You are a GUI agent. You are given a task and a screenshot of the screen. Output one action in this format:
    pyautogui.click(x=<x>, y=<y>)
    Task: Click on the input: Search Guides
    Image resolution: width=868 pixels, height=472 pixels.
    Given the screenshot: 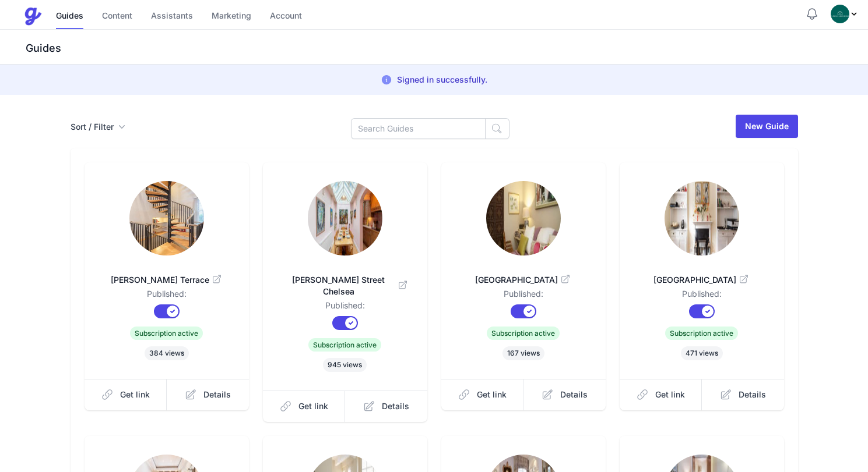 What is the action you would take?
    pyautogui.click(x=418, y=129)
    